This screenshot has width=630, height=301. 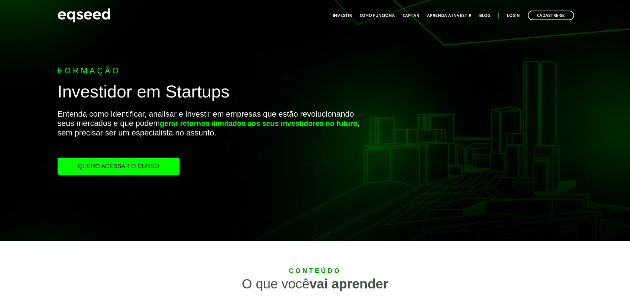 What do you see at coordinates (84, 15) in the screenshot?
I see `img: EqSeed` at bounding box center [84, 15].